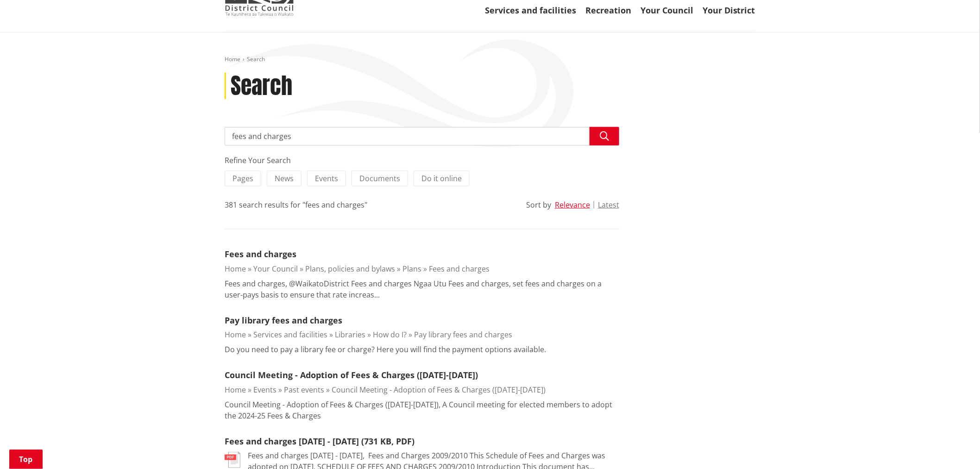 The height and width of the screenshot is (469, 980). I want to click on a: Events, so click(265, 390).